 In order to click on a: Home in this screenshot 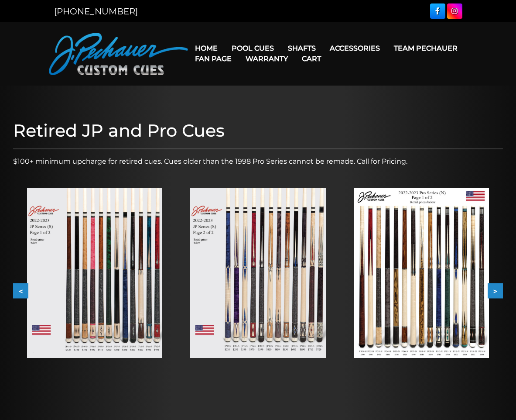, I will do `click(207, 48)`.